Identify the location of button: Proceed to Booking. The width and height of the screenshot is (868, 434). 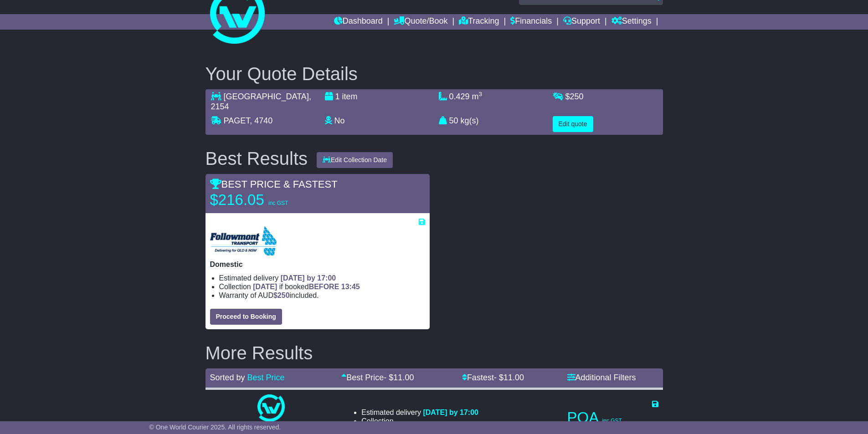
(246, 316).